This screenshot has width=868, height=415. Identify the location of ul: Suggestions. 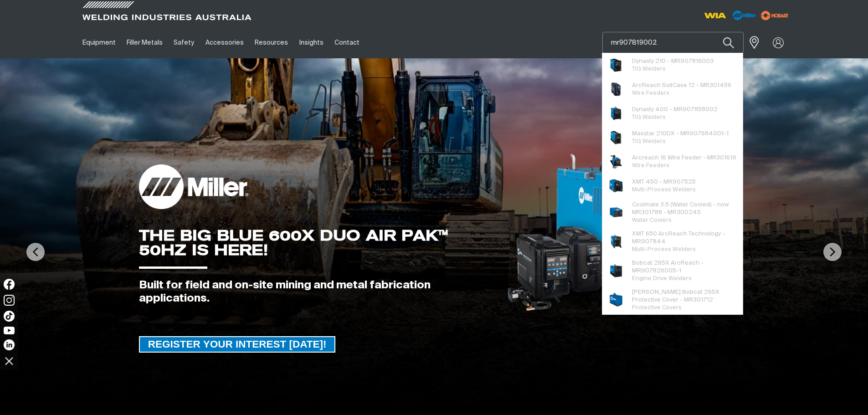
(672, 183).